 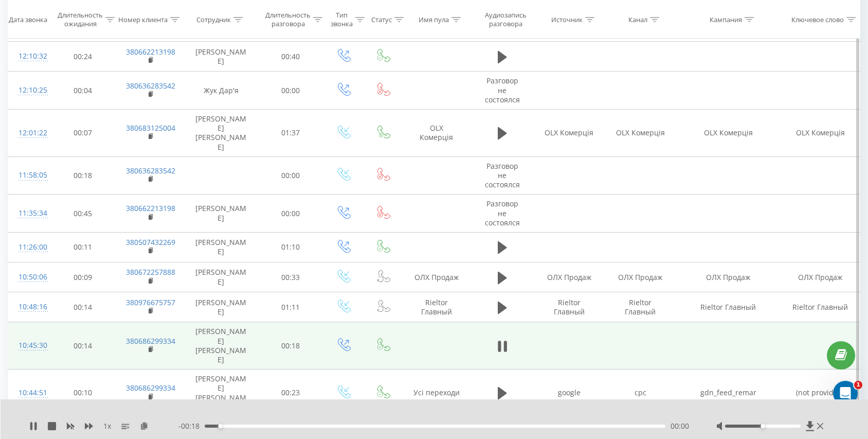 I want to click on div: Ключевое слово, so click(x=818, y=19).